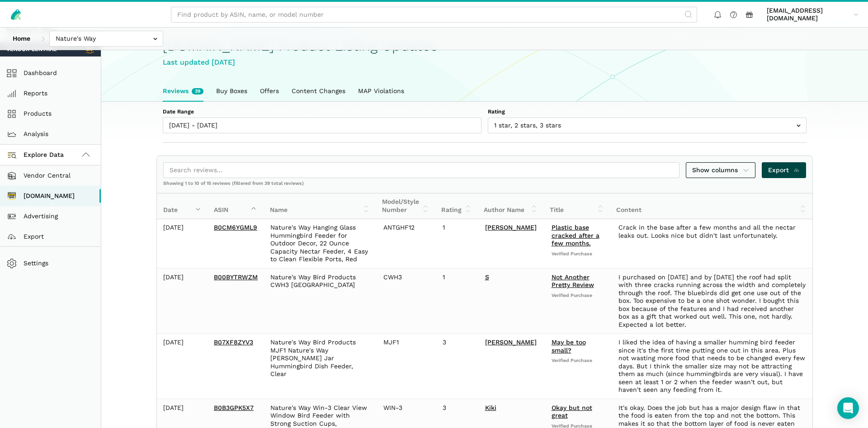 This screenshot has height=428, width=868. What do you see at coordinates (231, 91) in the screenshot?
I see `a: Buy Boxes` at bounding box center [231, 91].